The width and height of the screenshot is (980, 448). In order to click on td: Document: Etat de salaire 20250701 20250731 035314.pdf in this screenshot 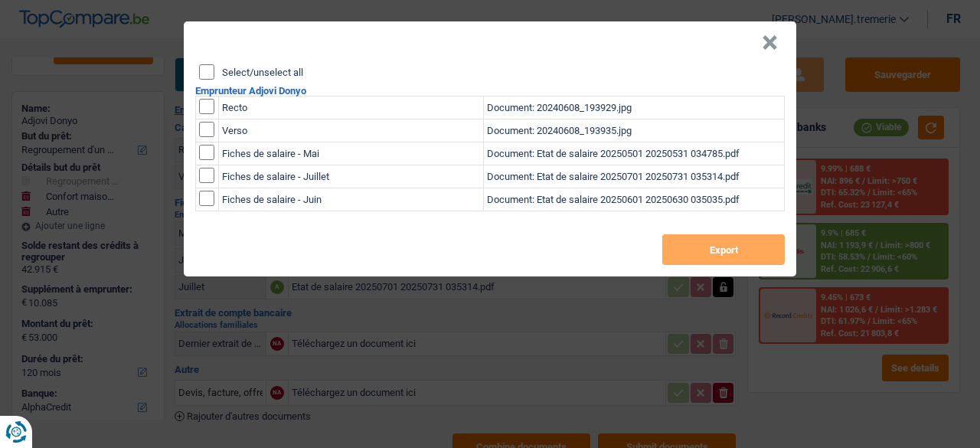, I will do `click(634, 177)`.